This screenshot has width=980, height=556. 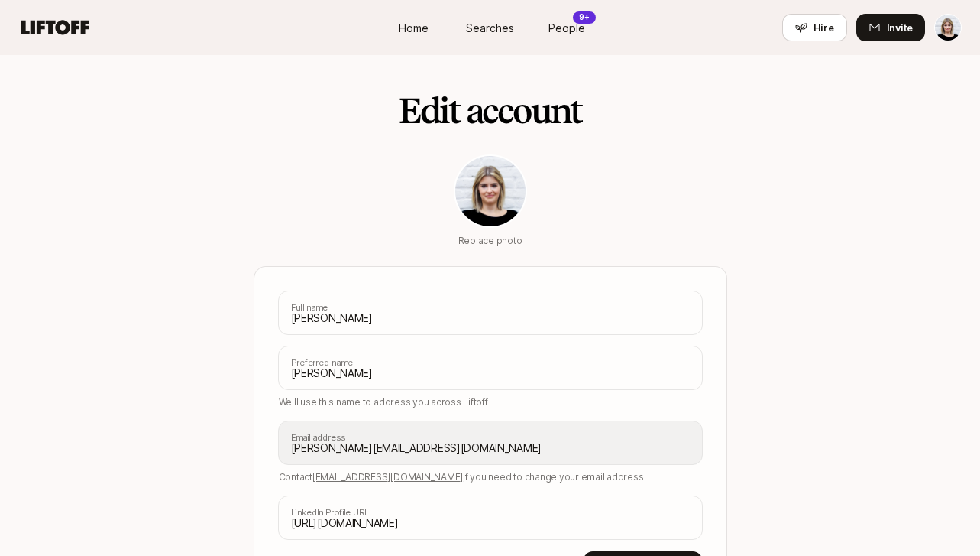 I want to click on button: Hire, so click(x=814, y=28).